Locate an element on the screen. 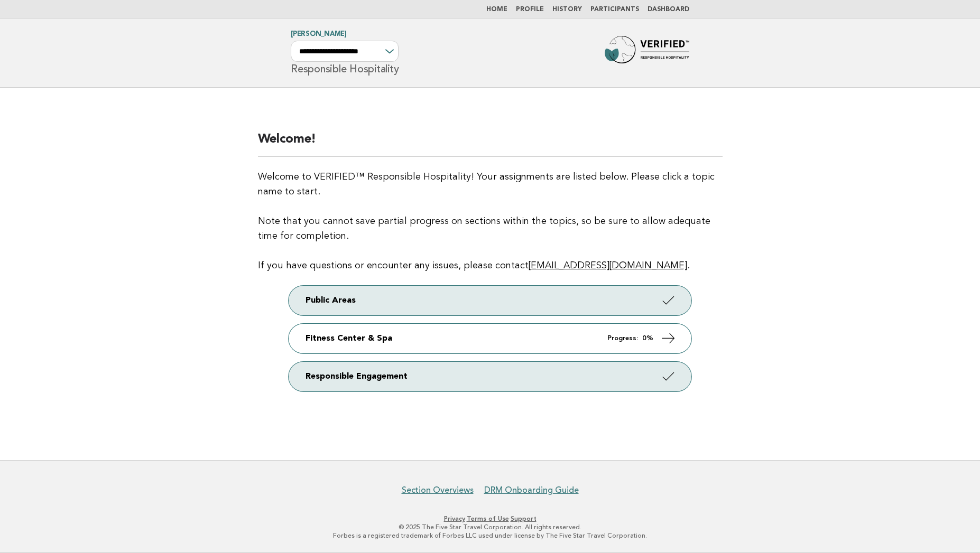 The image size is (980, 553). a: Home is located at coordinates (497, 9).